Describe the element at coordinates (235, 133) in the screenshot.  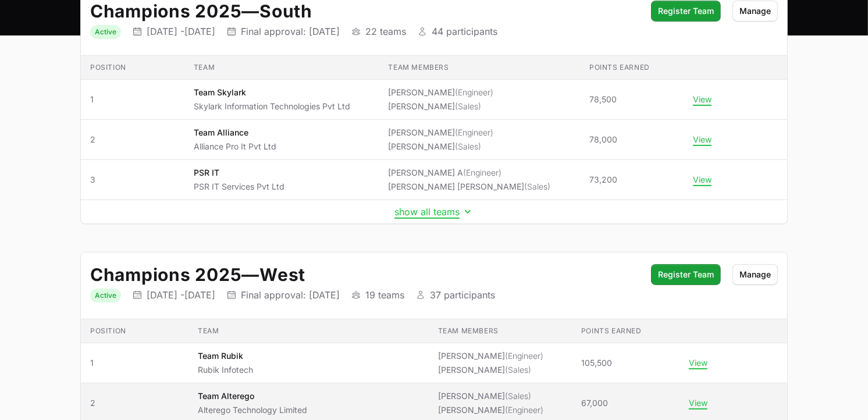
I see `p: Team Alliance` at that location.